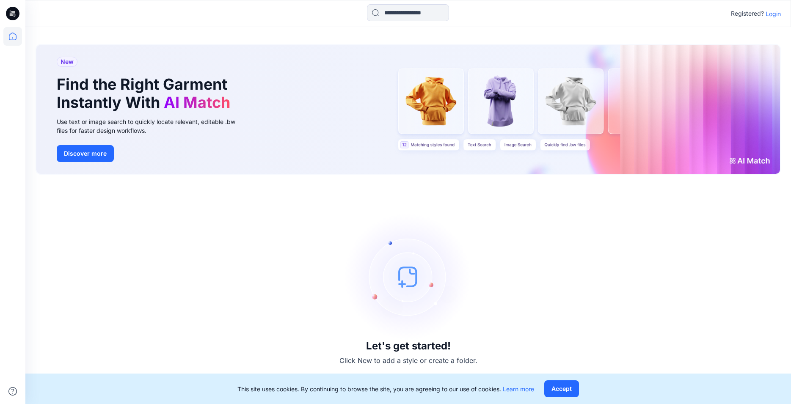 This screenshot has width=791, height=404. I want to click on a: Discover more, so click(85, 154).